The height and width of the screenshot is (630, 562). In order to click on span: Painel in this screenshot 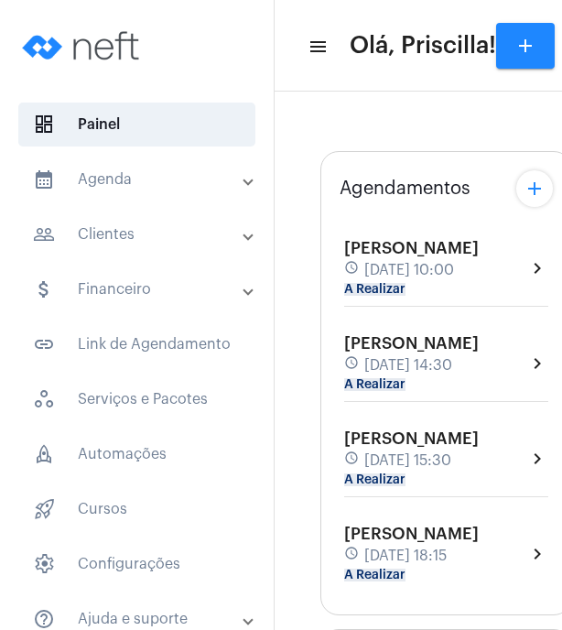, I will do `click(136, 124)`.